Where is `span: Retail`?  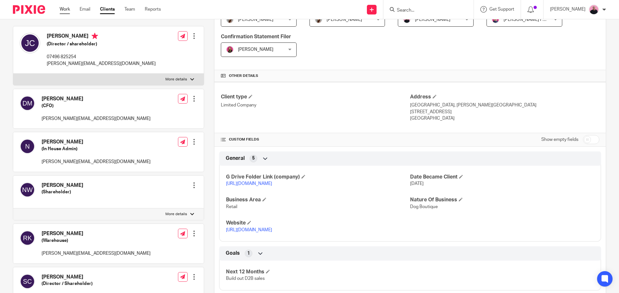
span: Retail is located at coordinates (231, 207).